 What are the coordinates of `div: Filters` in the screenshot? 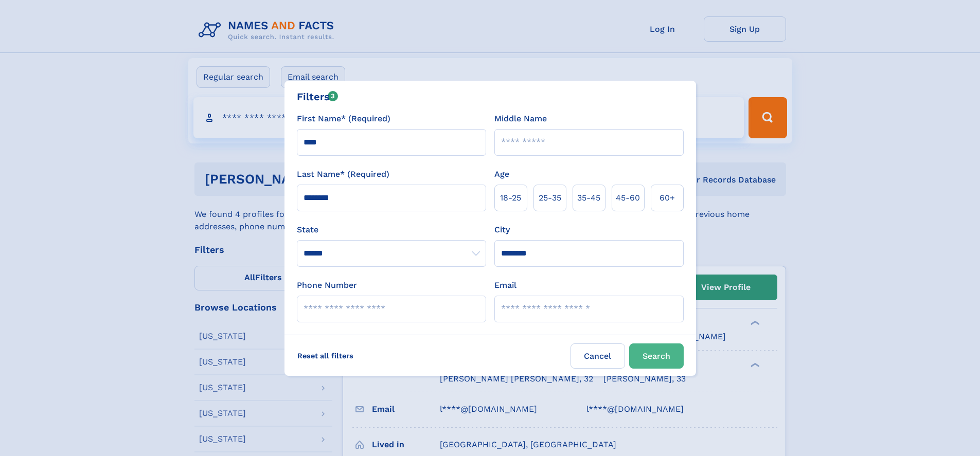 It's located at (317, 97).